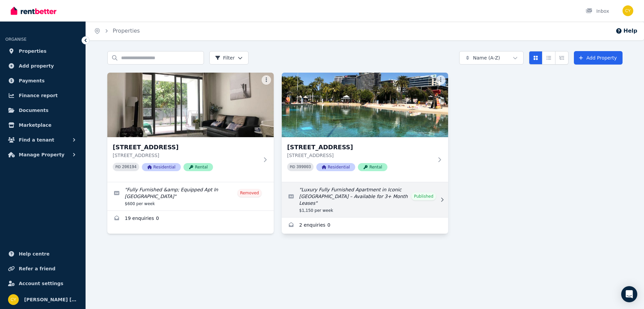 This screenshot has height=309, width=644. I want to click on span: Marketplace, so click(35, 125).